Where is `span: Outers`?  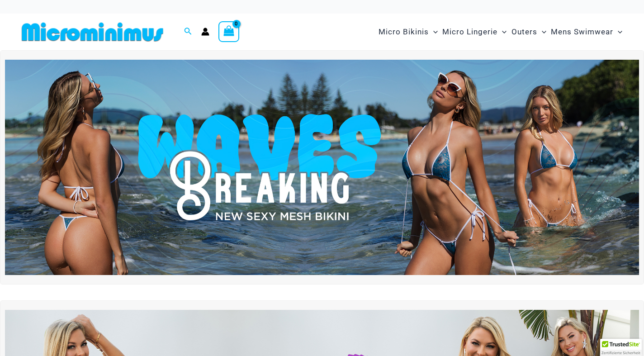
span: Outers is located at coordinates (524, 31).